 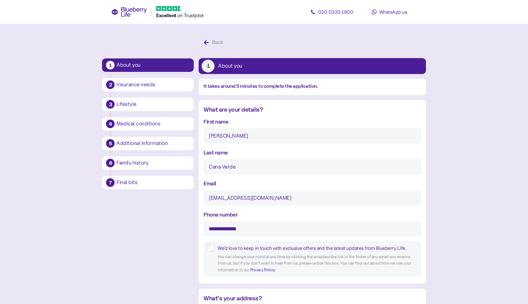 I want to click on div: 5, so click(x=110, y=143).